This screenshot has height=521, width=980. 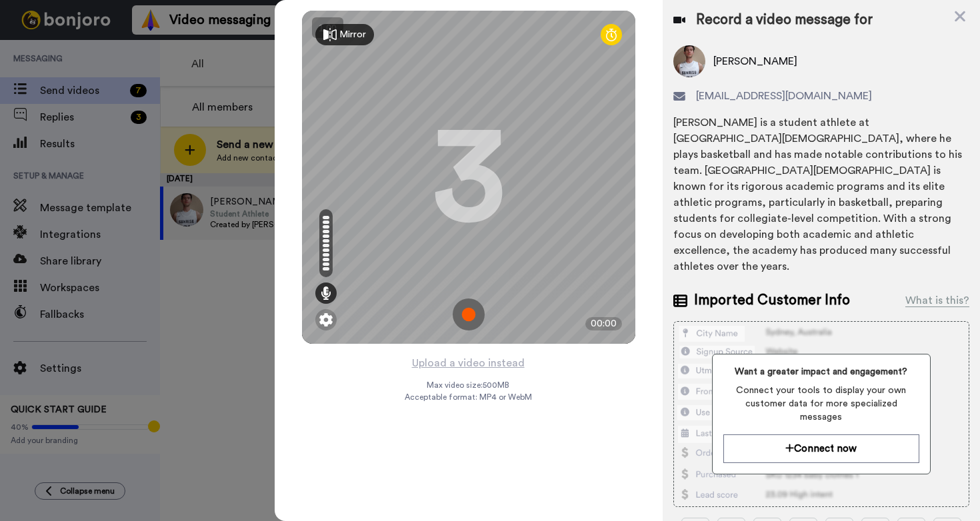 I want to click on div: message notification from Grant, 1d ago. Thanks for being with us for 4 months - it's flown by! H..., so click(x=134, y=50).